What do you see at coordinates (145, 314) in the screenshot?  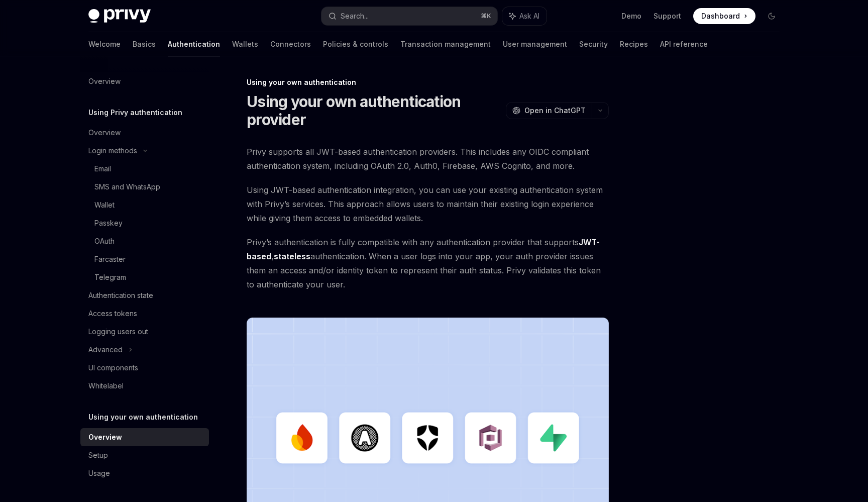 I see `a: Access tokens` at bounding box center [145, 314].